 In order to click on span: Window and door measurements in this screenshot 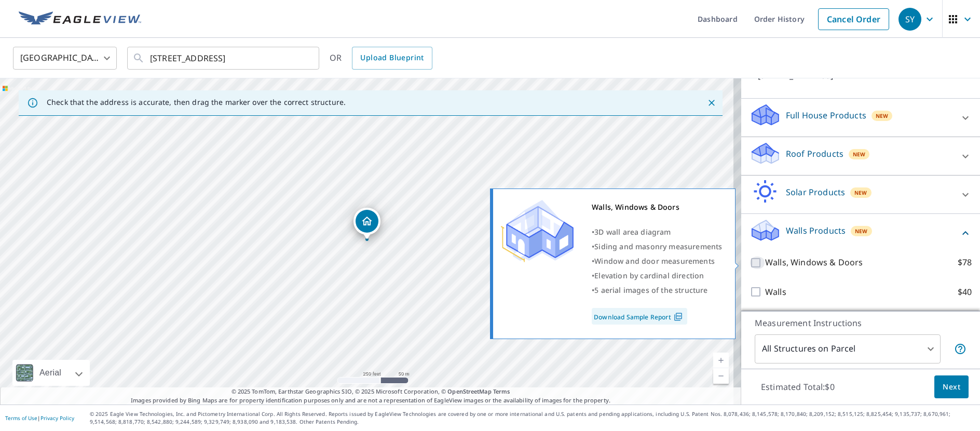, I will do `click(655, 260)`.